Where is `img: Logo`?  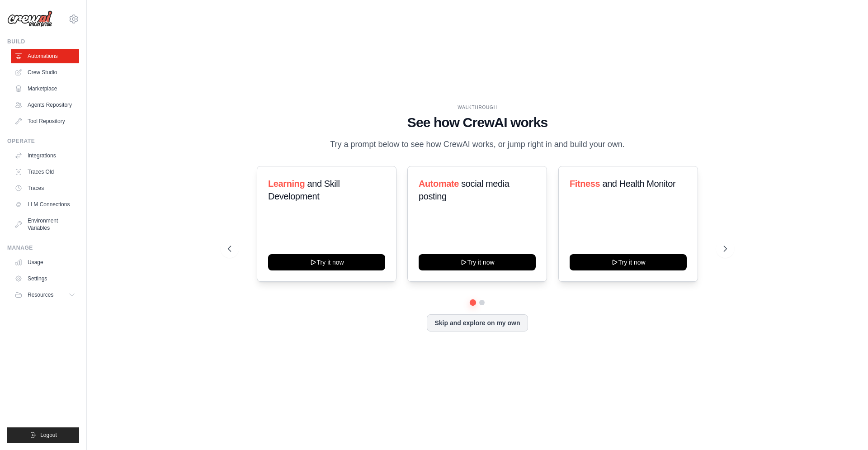
img: Logo is located at coordinates (30, 19).